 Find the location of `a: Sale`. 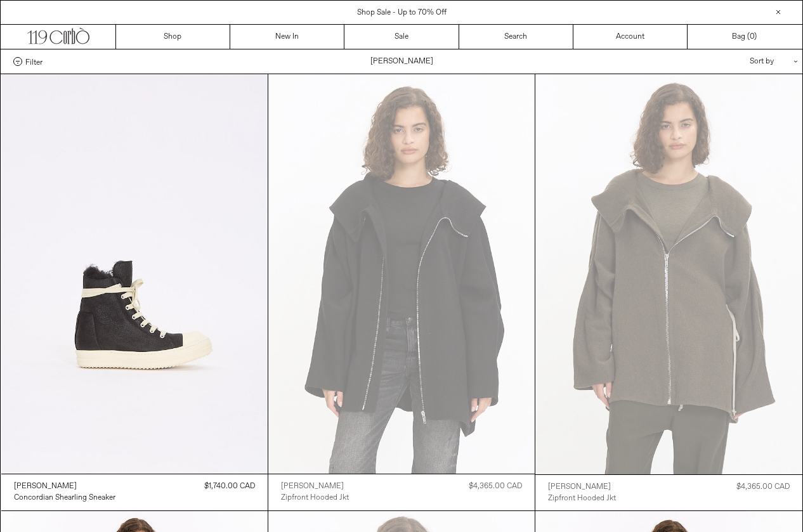

a: Sale is located at coordinates (402, 37).